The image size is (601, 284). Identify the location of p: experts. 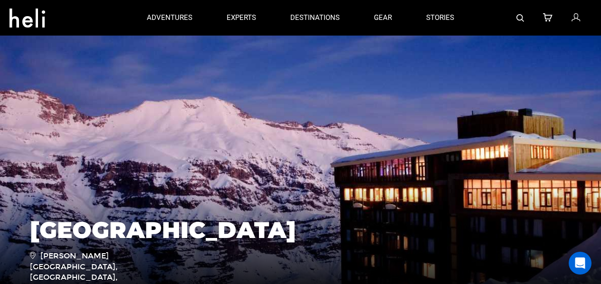
(241, 18).